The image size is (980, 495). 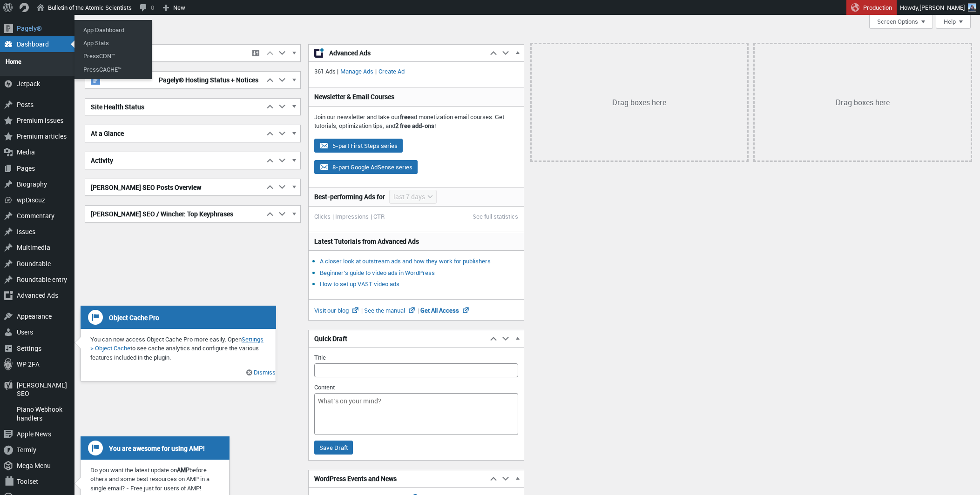 What do you see at coordinates (416, 72) in the screenshot?
I see `p: 361 Ads | |` at bounding box center [416, 72].